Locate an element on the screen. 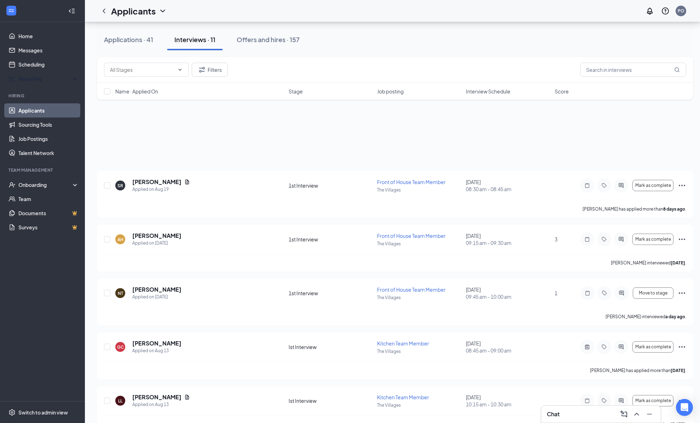 The image size is (700, 423). svg: QuestionInfo is located at coordinates (666, 11).